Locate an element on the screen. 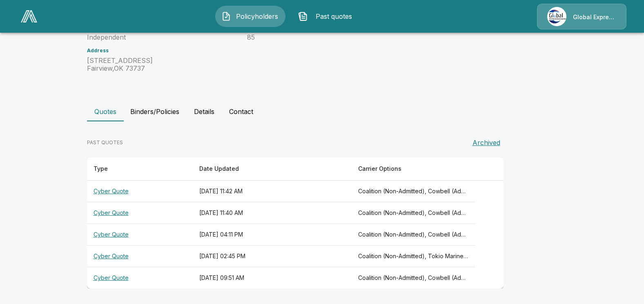 This screenshot has width=644, height=304. div: policyholder tabs is located at coordinates (322, 112).